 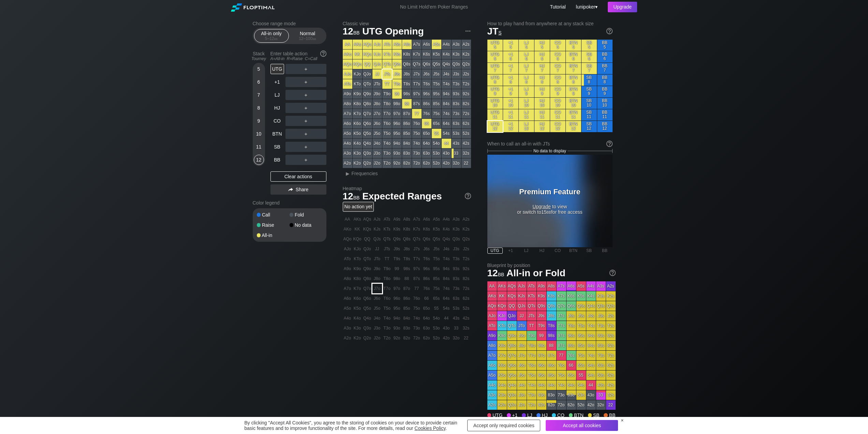 I want to click on h2: Choose range mode, so click(x=289, y=24).